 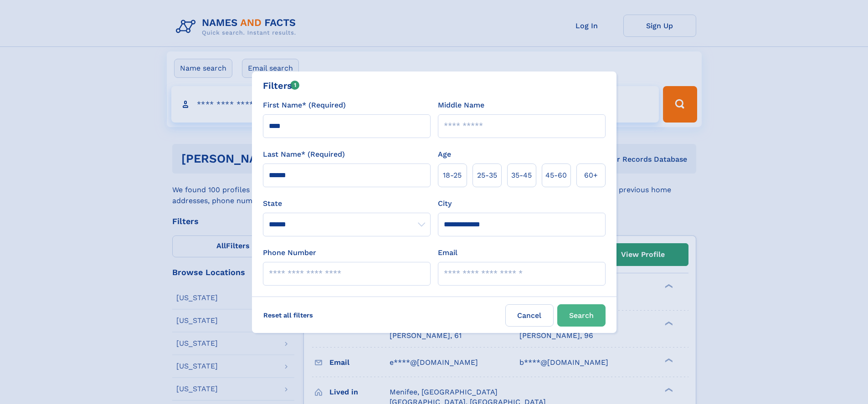 I want to click on label: Middle Name, so click(x=462, y=105).